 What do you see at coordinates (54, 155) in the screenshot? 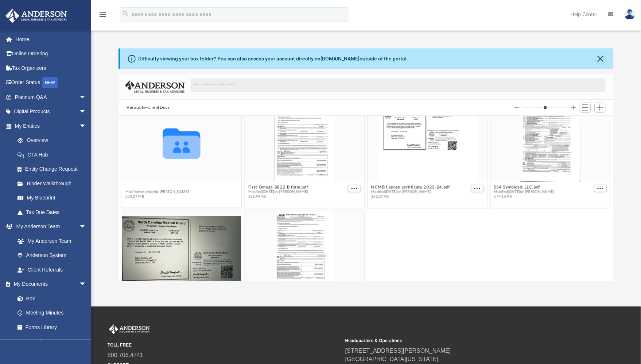
I see `a: CTA Hub` at bounding box center [54, 155].